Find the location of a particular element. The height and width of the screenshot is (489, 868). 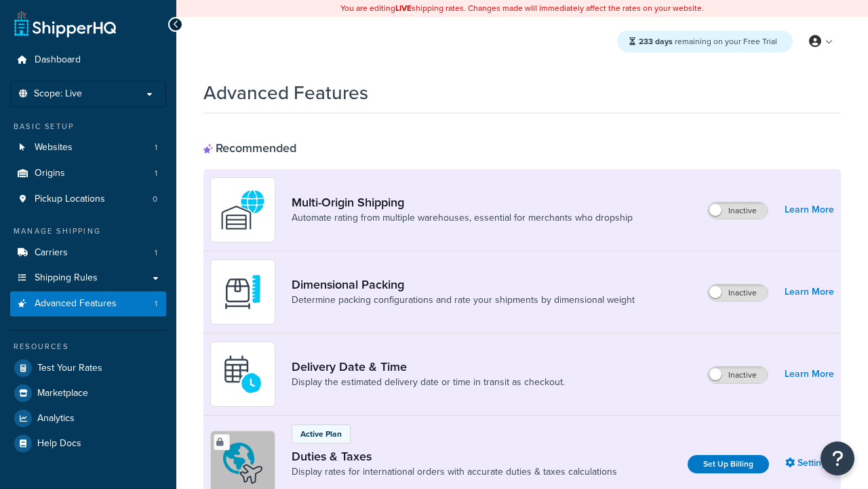

div: Manage Shipping is located at coordinates (88, 231).